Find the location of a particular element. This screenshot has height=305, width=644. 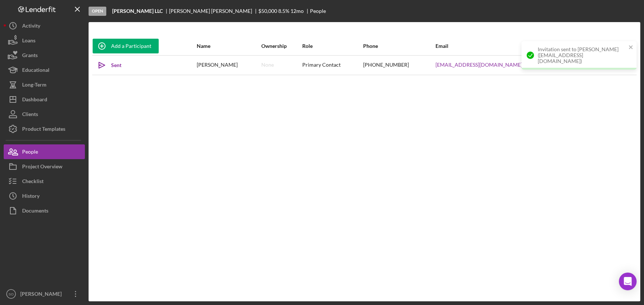

div: None is located at coordinates (267, 65).